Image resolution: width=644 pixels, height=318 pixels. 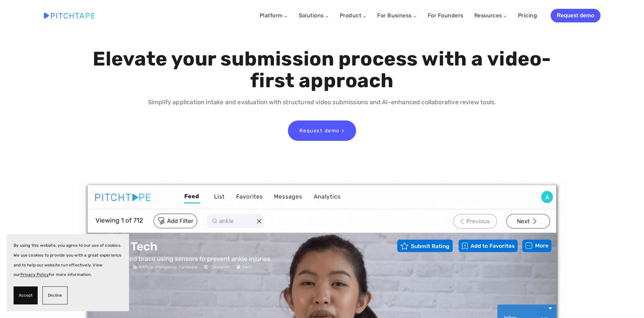 What do you see at coordinates (322, 102) in the screenshot?
I see `p: Simplify application intake and evaluation with structured video submissions and AI-enhanced coll...` at bounding box center [322, 102].